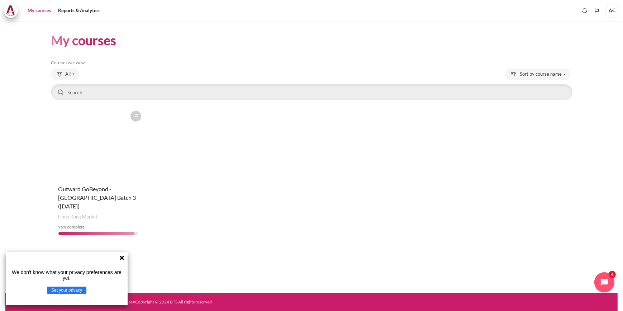 The image size is (623, 311). I want to click on p: We don't know what your privacy preferences are yet., so click(67, 275).